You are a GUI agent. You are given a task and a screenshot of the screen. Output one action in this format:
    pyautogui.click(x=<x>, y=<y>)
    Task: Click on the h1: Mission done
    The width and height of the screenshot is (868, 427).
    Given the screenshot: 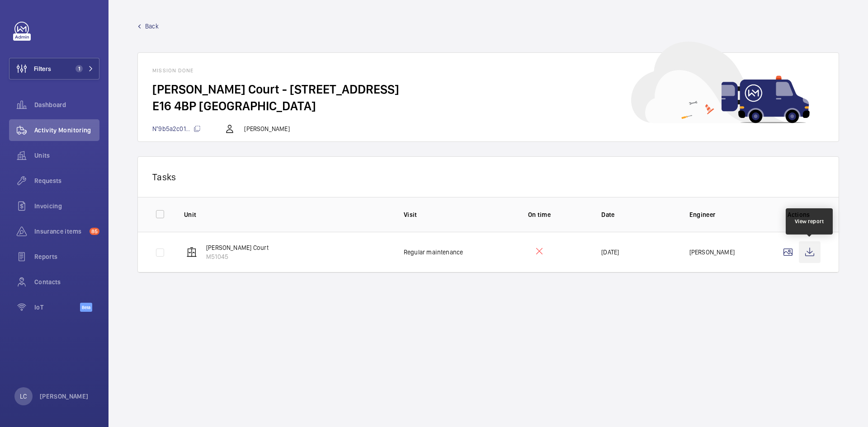 What is the action you would take?
    pyautogui.click(x=488, y=70)
    